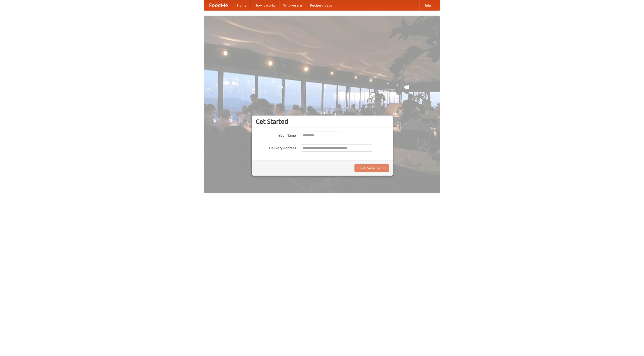 The image size is (644, 356). What do you see at coordinates (427, 5) in the screenshot?
I see `a: Help` at bounding box center [427, 5].